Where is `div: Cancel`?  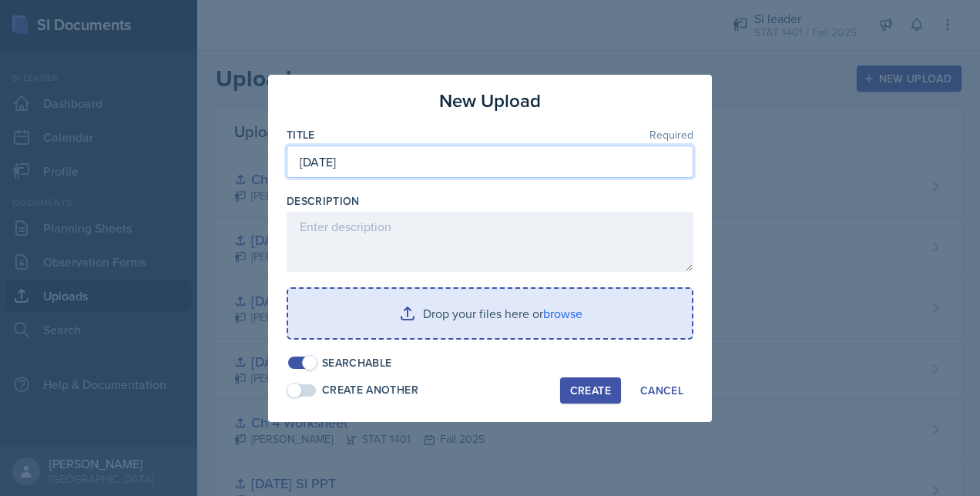
div: Cancel is located at coordinates (662, 390).